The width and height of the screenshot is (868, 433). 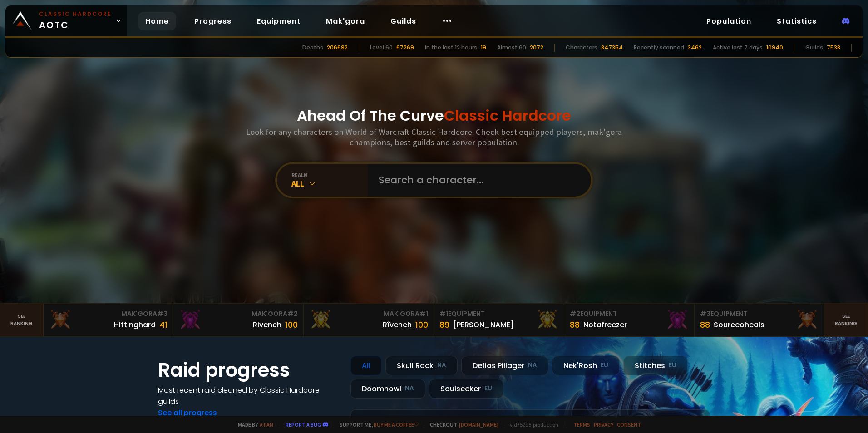 What do you see at coordinates (313, 48) in the screenshot?
I see `div: Deaths` at bounding box center [313, 48].